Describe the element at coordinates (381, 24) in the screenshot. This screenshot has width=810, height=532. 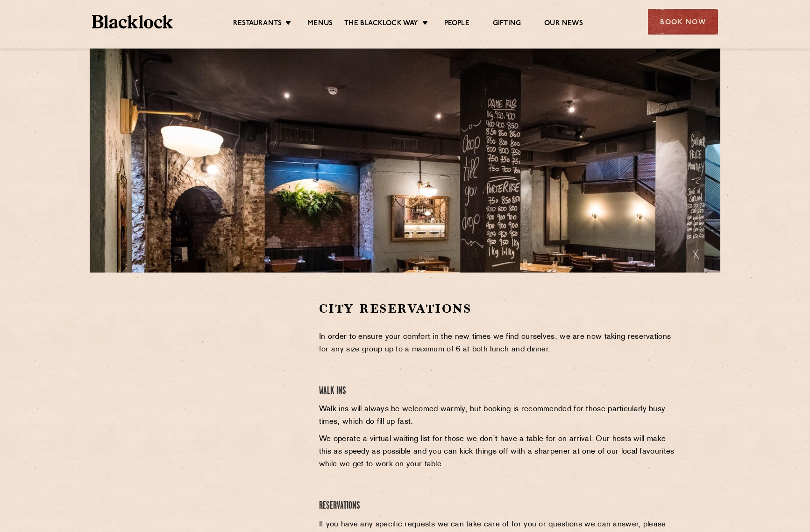
I see `a: The Blacklock Way` at that location.